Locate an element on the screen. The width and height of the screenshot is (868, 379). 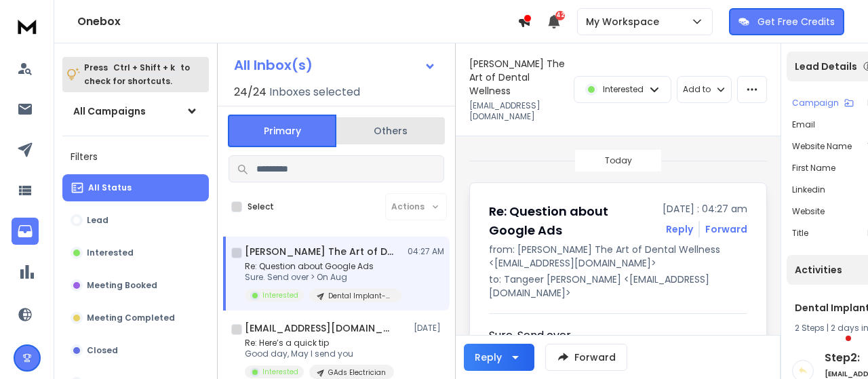
p: 04:27 AM is located at coordinates (426, 252).